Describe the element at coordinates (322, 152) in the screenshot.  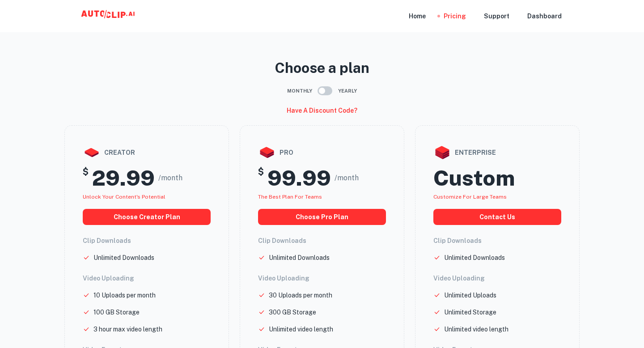
I see `div: pro` at that location.